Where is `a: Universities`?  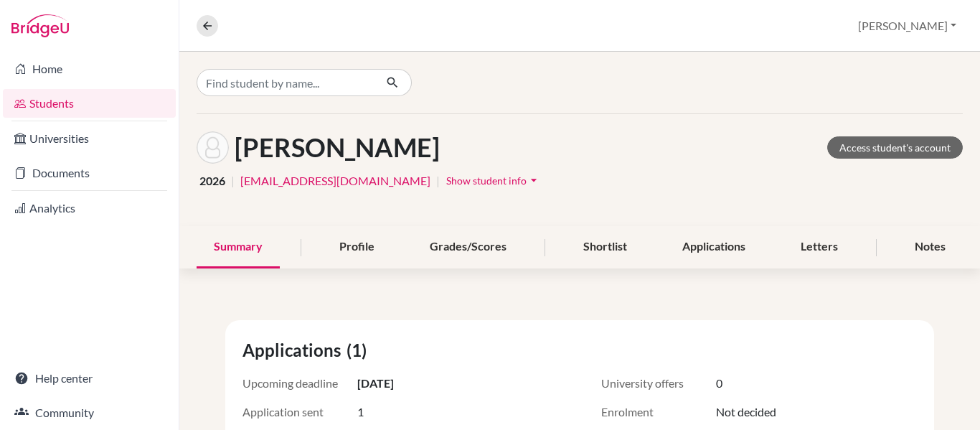 a: Universities is located at coordinates (89, 139).